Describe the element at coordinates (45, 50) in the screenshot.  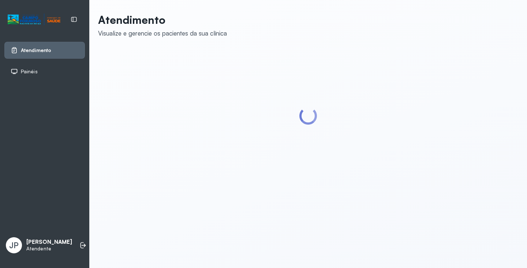
I see `a: Atendimento` at that location.